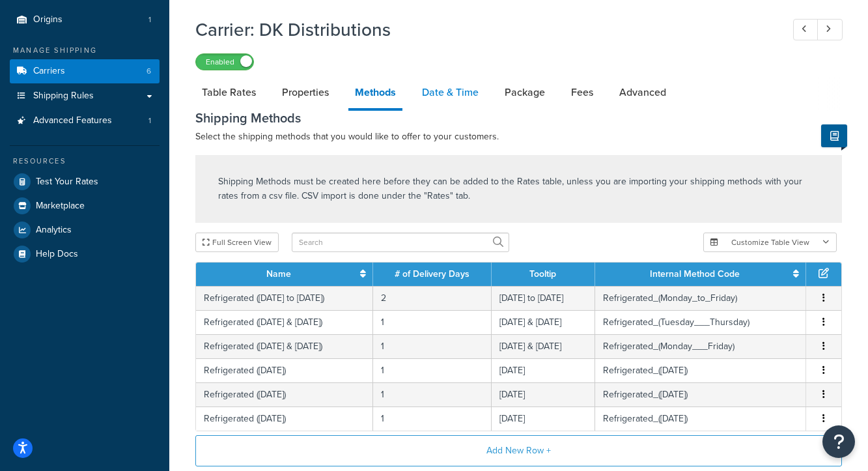  What do you see at coordinates (63, 95) in the screenshot?
I see `span: Shipping Rules` at bounding box center [63, 95].